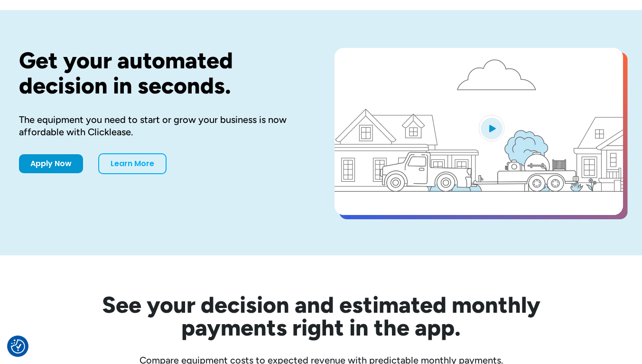  What do you see at coordinates (18, 346) in the screenshot?
I see `img: Revisit consent button` at bounding box center [18, 346].